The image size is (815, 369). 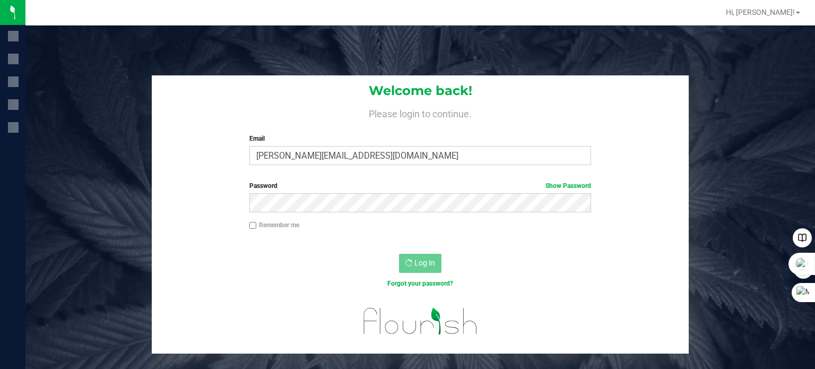 I want to click on h1: Welcome back!, so click(x=420, y=91).